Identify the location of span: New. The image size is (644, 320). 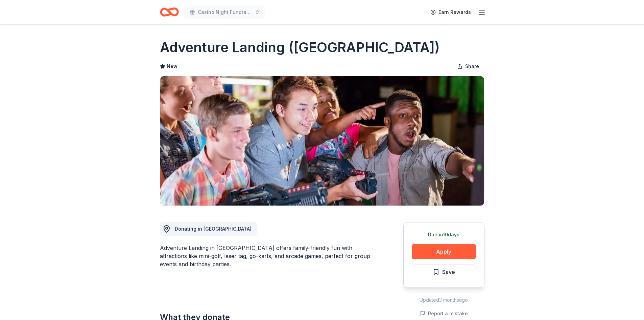
(172, 66).